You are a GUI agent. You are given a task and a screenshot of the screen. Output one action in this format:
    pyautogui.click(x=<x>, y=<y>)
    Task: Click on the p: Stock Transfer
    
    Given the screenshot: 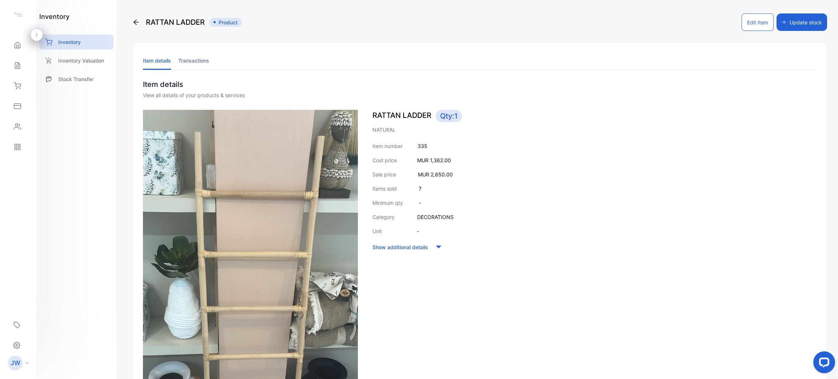 What is the action you would take?
    pyautogui.click(x=76, y=79)
    